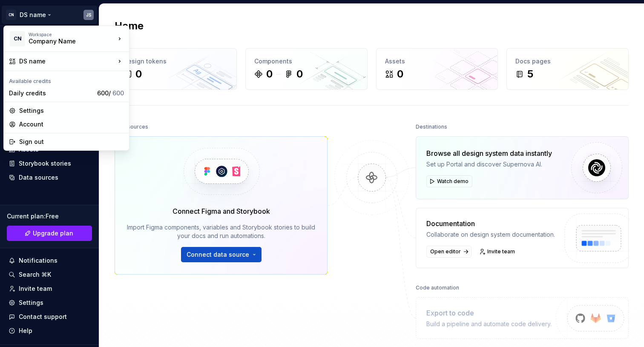 Image resolution: width=644 pixels, height=347 pixels. Describe the element at coordinates (72, 35) in the screenshot. I see `div: Workspace` at that location.